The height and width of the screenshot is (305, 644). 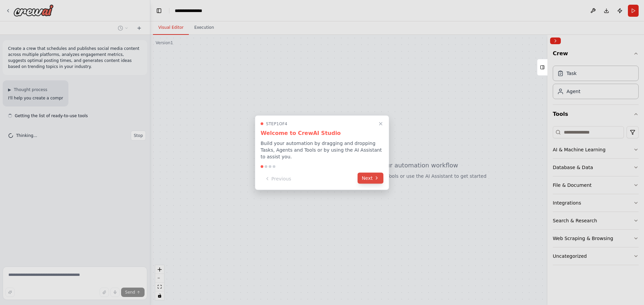 I want to click on button: Previous, so click(x=278, y=179).